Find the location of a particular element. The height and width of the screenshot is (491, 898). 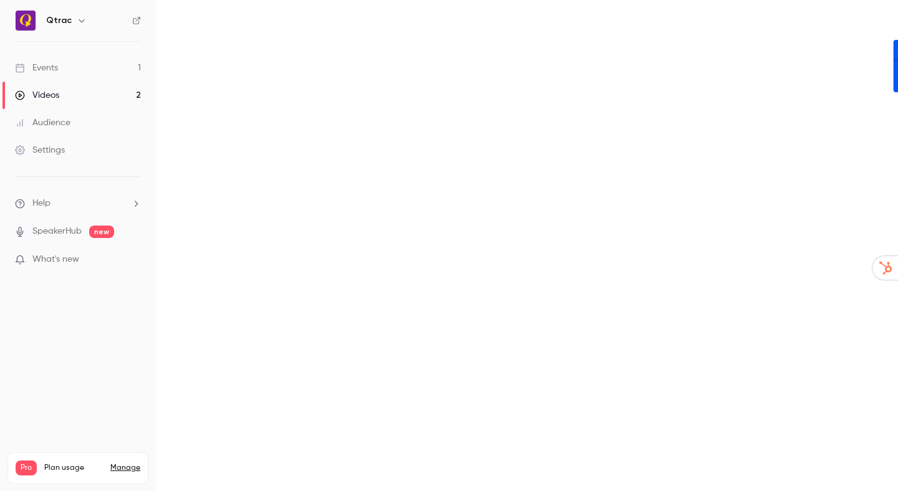

span: What's new is located at coordinates (56, 259).